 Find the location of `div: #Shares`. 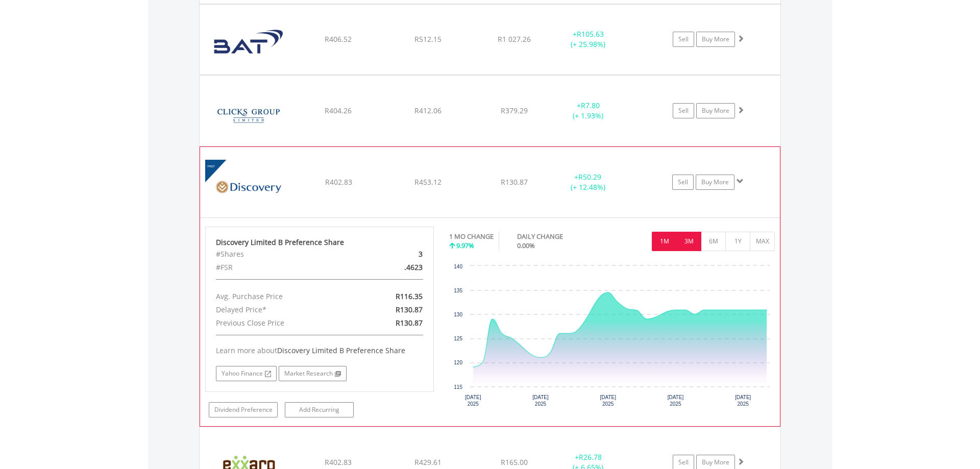

div: #Shares is located at coordinates (282, 254).